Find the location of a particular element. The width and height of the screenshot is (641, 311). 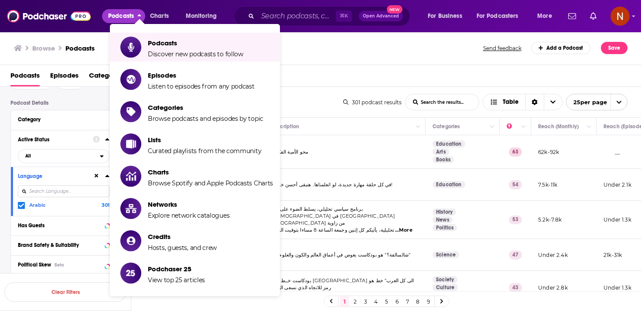

p: 21k-31k is located at coordinates (613, 255).